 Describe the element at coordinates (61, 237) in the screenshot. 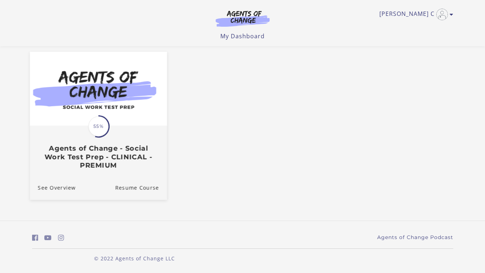

I see `a: https://www.instagram.com/agentsofchangeprep/ (Open in a new window)` at that location.